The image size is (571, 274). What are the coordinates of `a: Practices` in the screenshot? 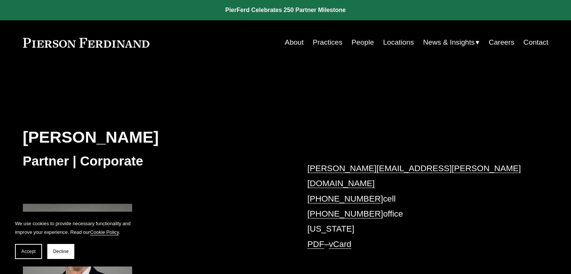 It's located at (327, 42).